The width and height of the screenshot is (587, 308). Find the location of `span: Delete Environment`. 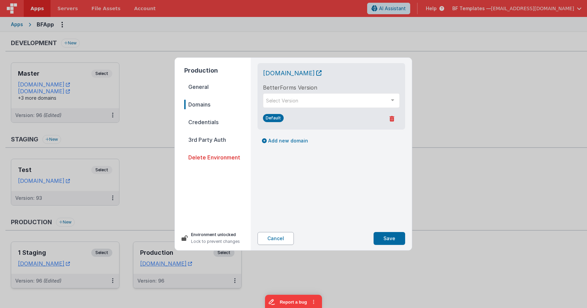

span: Delete Environment is located at coordinates (218, 157).